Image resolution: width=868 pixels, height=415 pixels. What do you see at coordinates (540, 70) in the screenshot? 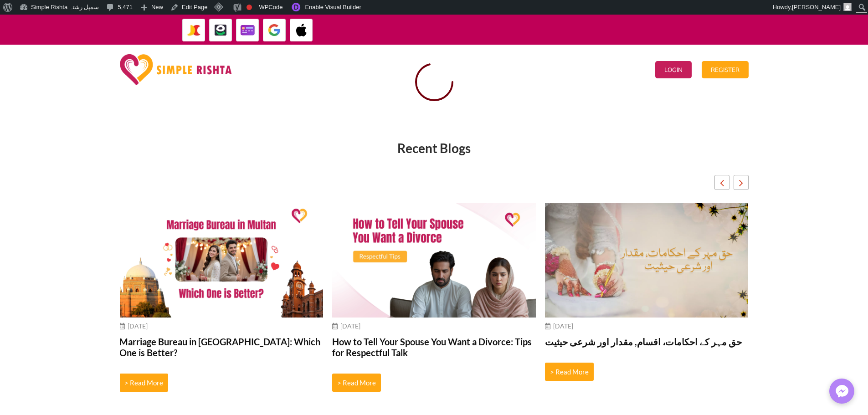
I see `a: Pricing` at bounding box center [540, 70].